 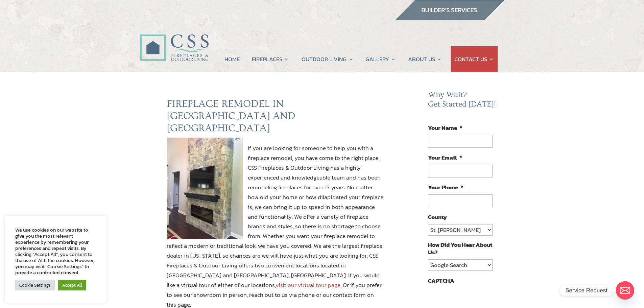 I want to click on div: We use cookies on our website to give you the most relevant experience by remembering your prefer..., so click(x=56, y=252).